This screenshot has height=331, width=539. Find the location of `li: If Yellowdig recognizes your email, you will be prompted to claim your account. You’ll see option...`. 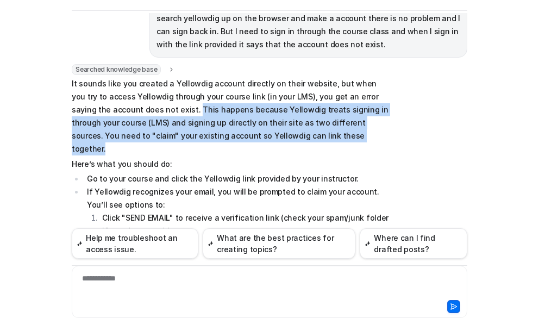

li: If Yellowdig recognizes your email, you will be prompted to claim your account. You’ll see option... is located at coordinates (236, 224).